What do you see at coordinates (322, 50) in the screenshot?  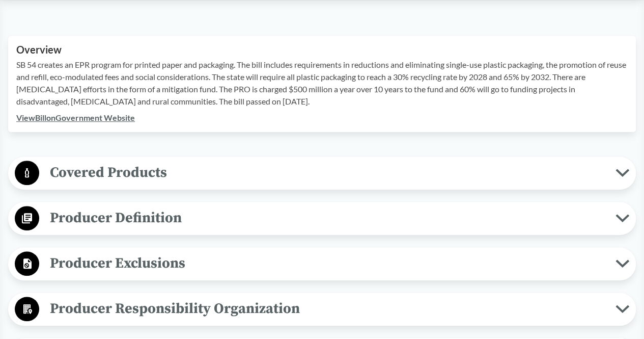 I see `h2: Overview` at bounding box center [322, 50].